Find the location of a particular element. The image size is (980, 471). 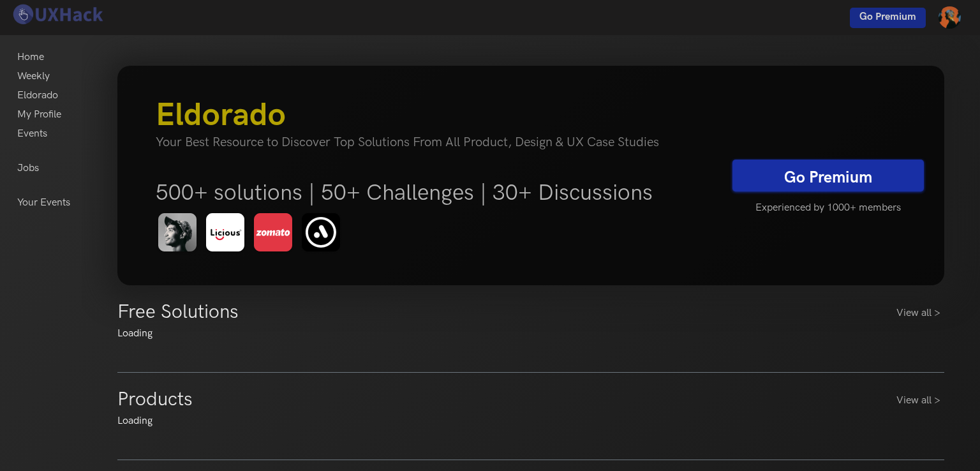

img: Your profile pic is located at coordinates (950, 17).